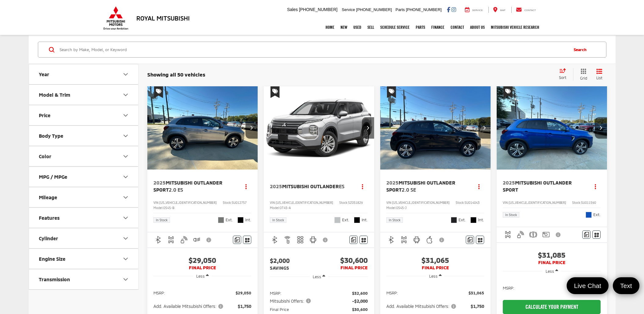 This screenshot has width=644, height=314. What do you see at coordinates (319, 128) in the screenshot?
I see `a: 2025 Mitsubishi Outlander ES2025 Mitsubishi Outlander ES2025 Mitsubishi Outlander ES2025 Mitsubis...` at bounding box center [319, 128].